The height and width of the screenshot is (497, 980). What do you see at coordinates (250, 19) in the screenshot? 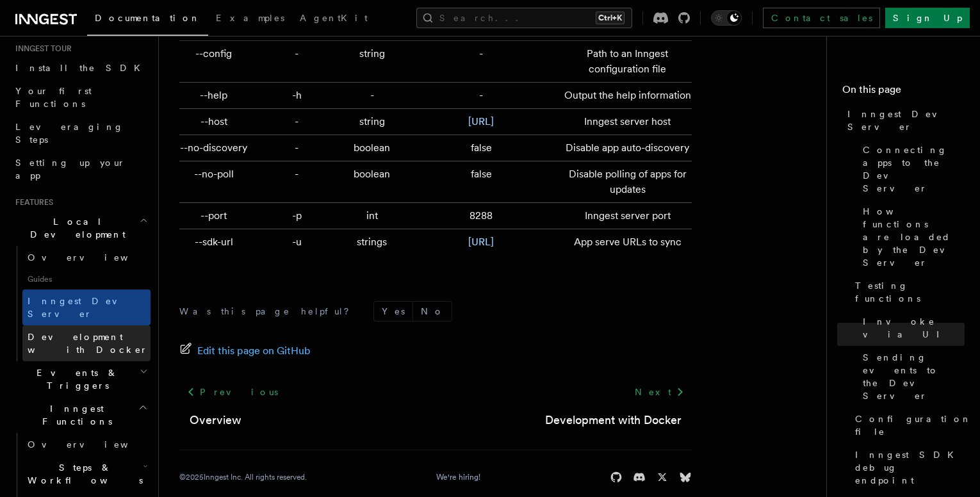
I see `a: Examples` at bounding box center [250, 19].